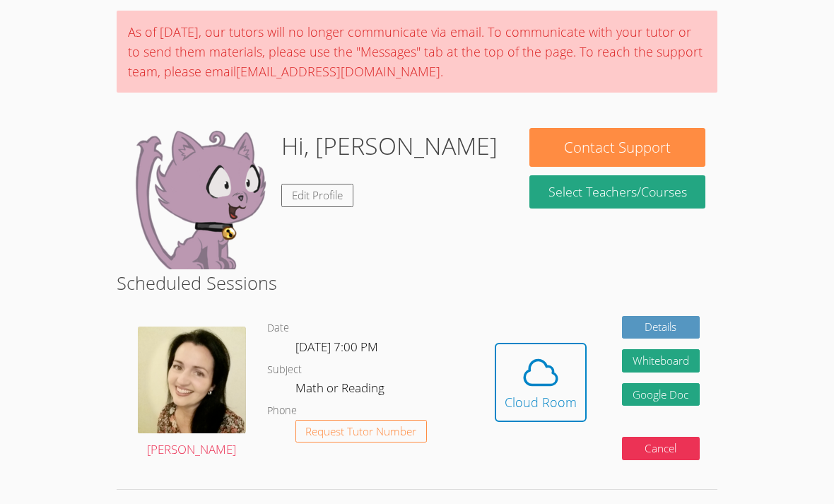  I want to click on span: Request Tutor Number, so click(360, 431).